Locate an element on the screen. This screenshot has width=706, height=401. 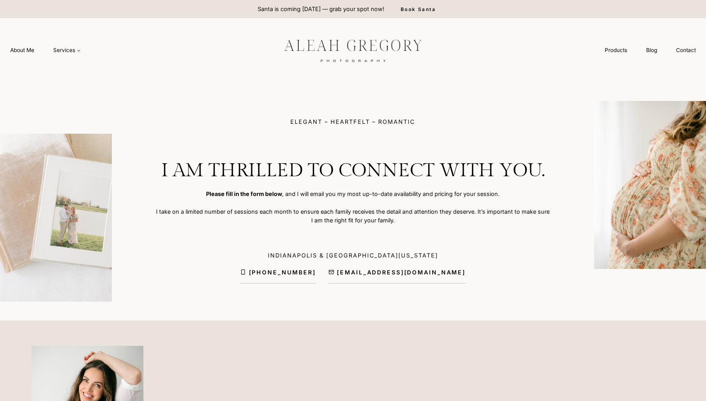
h5: ELEGANT – HEARTFELT – ROMANTIC is located at coordinates (353, 122).